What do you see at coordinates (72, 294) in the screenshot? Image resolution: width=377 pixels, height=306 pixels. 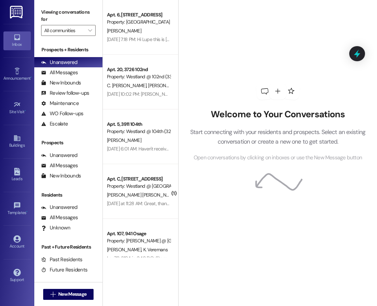 I see `span: New Message` at bounding box center [72, 294].